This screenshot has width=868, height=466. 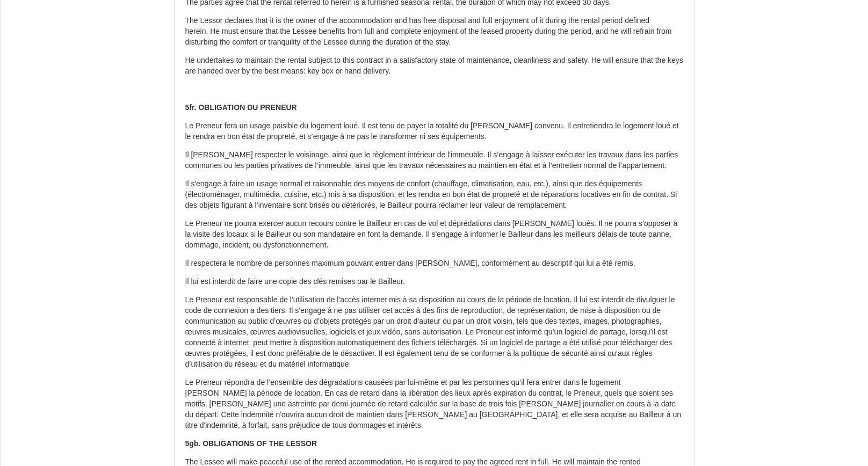 I want to click on p: Il s'engage à faire un usage normal et raisonnable des moyens de confort (chauffage, climatisatio..., so click(x=435, y=195).